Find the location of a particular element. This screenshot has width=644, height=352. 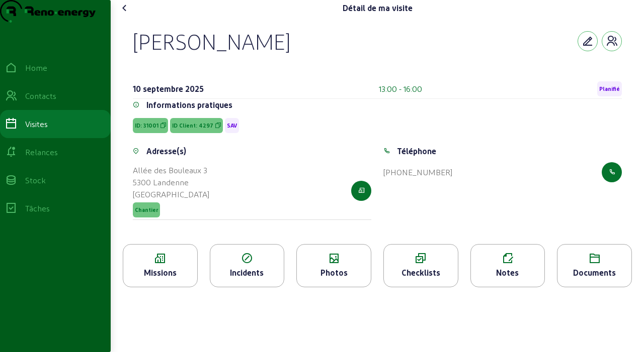

span: ID: 31001 is located at coordinates (146, 126).